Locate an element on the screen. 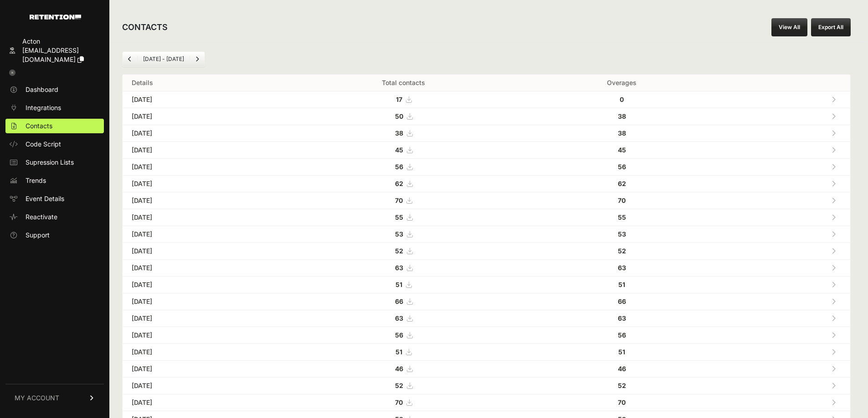 This screenshot has height=418, width=868. a: 53 is located at coordinates (404, 234).